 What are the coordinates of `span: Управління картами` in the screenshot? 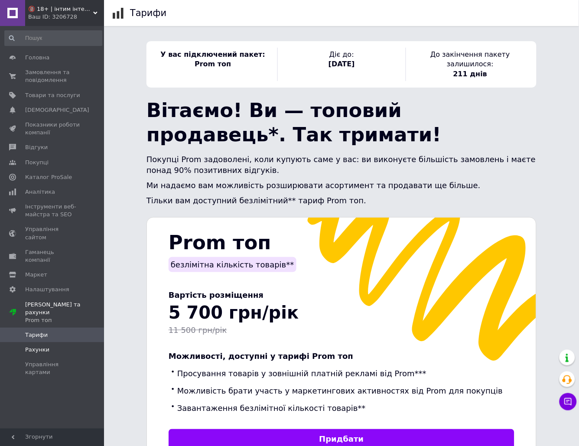 It's located at (52, 369).